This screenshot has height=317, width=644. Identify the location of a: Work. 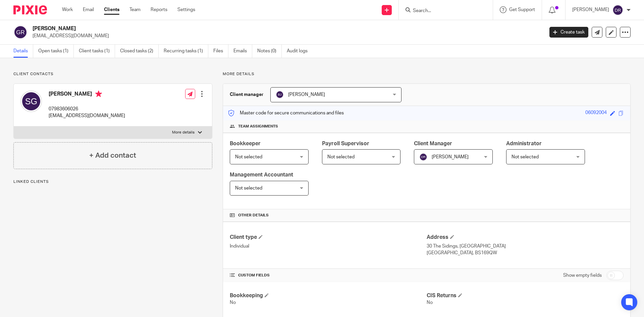
(67, 9).